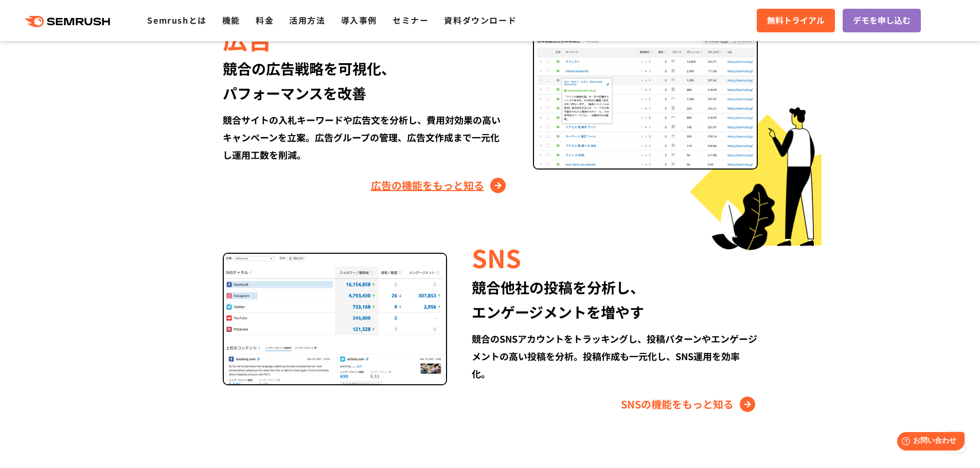  What do you see at coordinates (796, 21) in the screenshot?
I see `a: 無料トライアル` at bounding box center [796, 21].